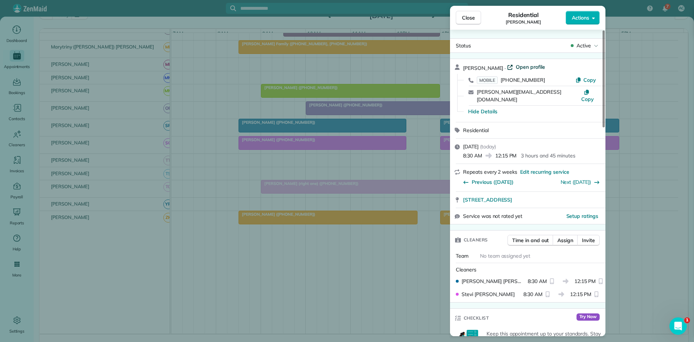 The image size is (694, 342). What do you see at coordinates (490, 172) in the screenshot?
I see `span: Repeats every 2 weeks` at bounding box center [490, 172].